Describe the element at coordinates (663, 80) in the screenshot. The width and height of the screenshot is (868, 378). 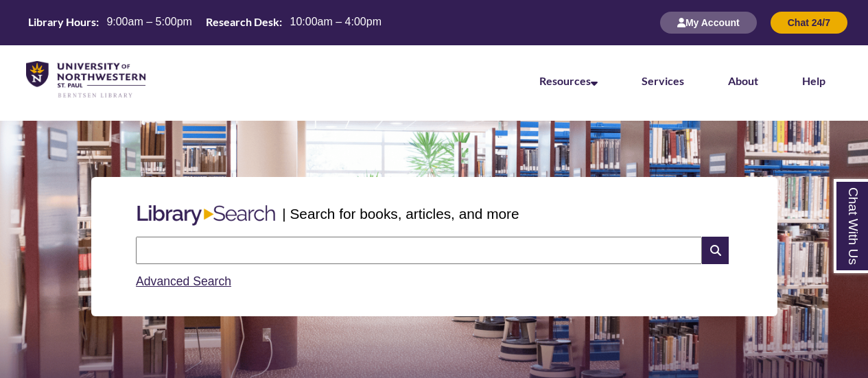
I see `a: Services` at that location.